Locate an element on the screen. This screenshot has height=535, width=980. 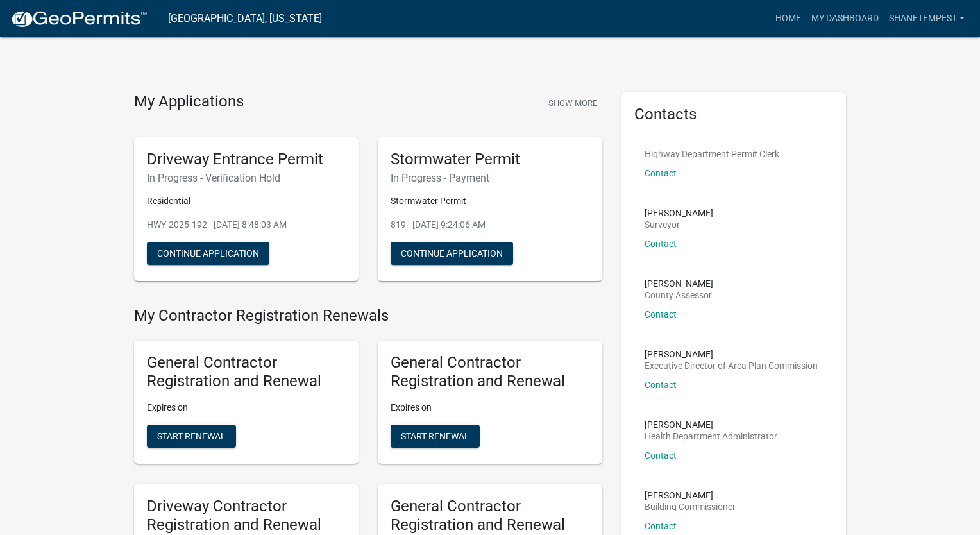
p: Executive Director of Area Plan Commission is located at coordinates (731, 365).